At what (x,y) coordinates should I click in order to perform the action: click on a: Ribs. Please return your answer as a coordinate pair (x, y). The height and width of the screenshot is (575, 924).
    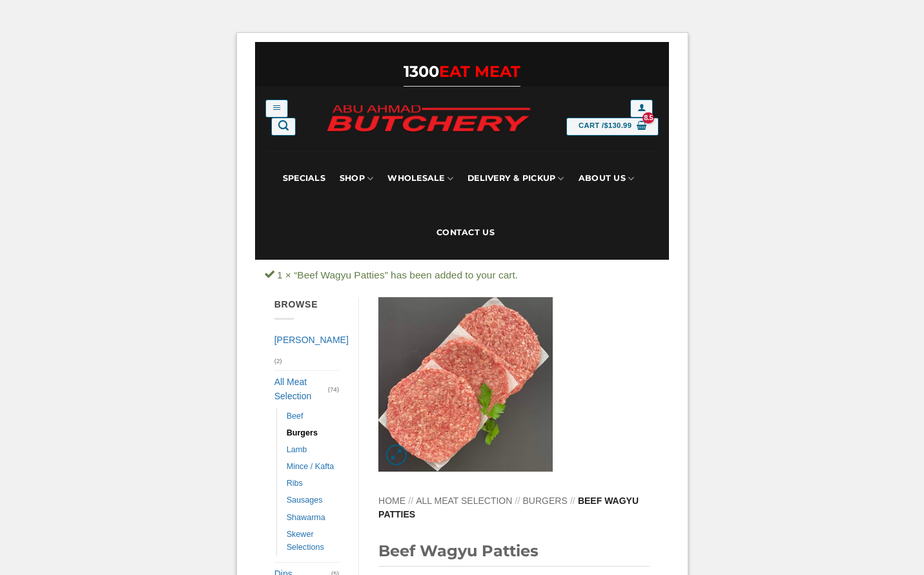
    Looking at the image, I should click on (294, 483).